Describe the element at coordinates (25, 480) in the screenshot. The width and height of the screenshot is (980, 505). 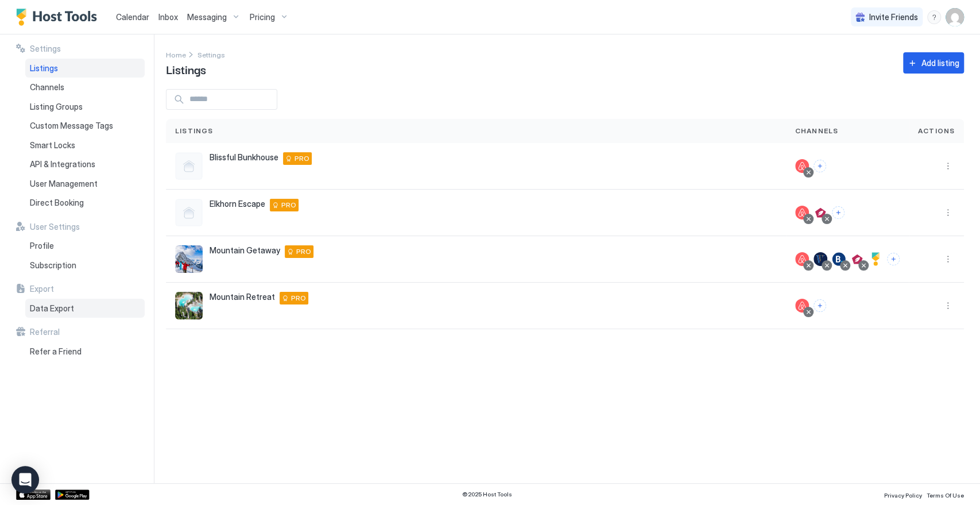
I see `div: Open Intercom Messenger` at that location.